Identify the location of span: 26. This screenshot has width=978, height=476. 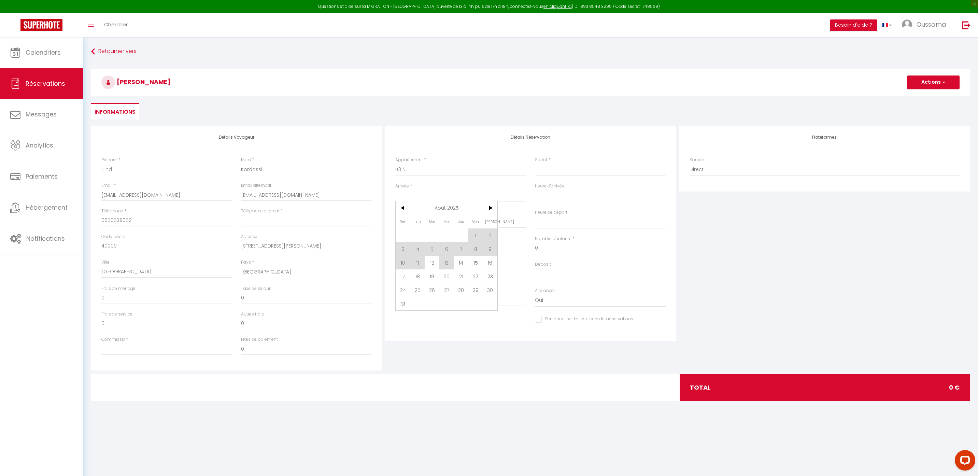
(432, 290).